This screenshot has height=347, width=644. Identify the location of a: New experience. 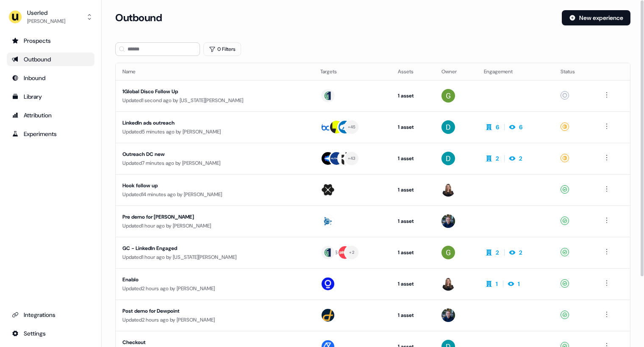
(596, 18).